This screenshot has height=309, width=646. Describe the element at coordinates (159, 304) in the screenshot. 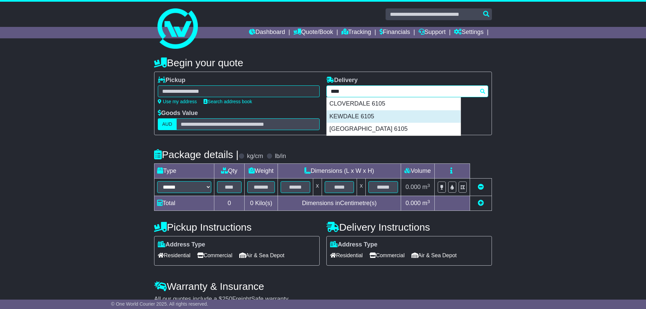

I see `span: © One World Courier 2025. All rights reserved.` at that location.